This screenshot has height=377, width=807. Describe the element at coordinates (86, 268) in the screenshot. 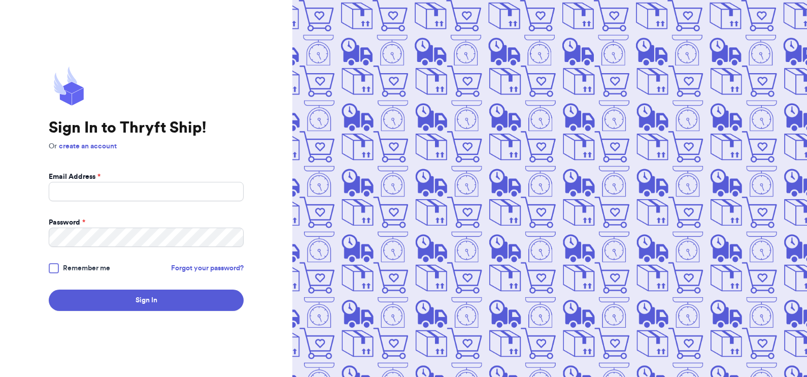

I see `span: Remember me` at that location.